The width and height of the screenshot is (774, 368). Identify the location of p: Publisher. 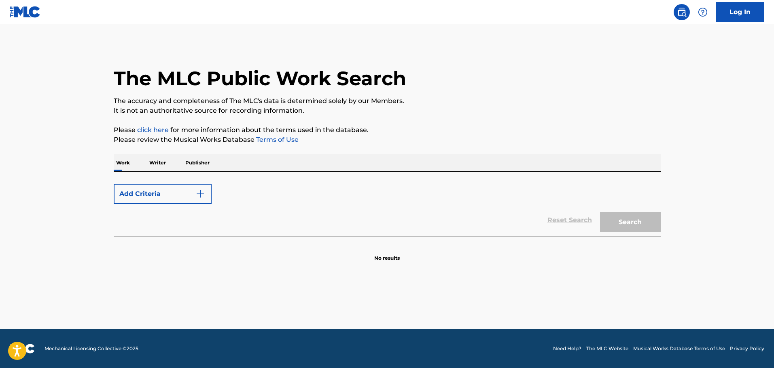
(197, 163).